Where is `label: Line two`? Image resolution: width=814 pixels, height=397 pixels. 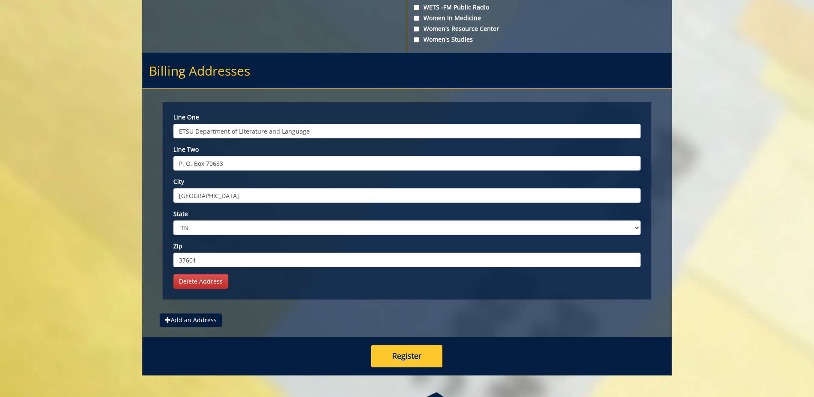
label: Line two is located at coordinates (407, 149).